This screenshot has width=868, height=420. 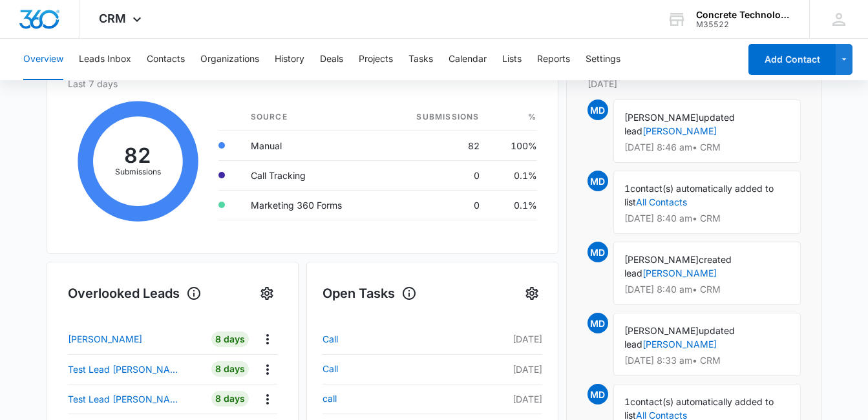 I want to click on button: Contacts, so click(x=165, y=60).